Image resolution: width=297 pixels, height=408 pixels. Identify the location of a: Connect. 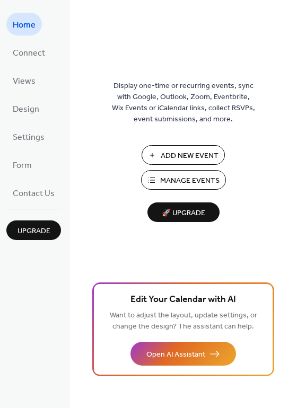
(29, 52).